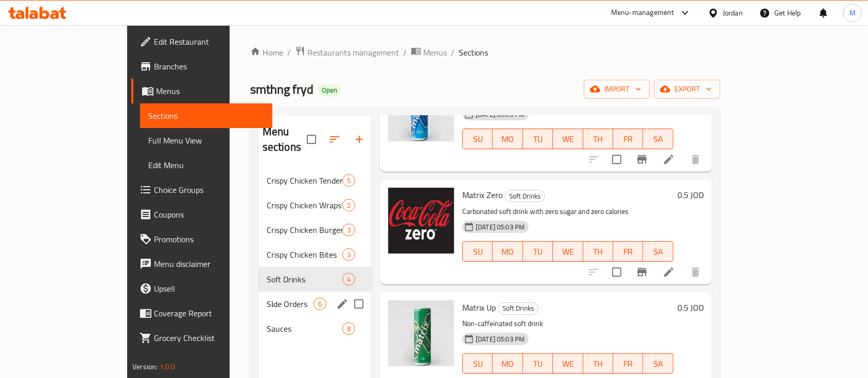  Describe the element at coordinates (733, 13) in the screenshot. I see `div: Jordan` at that location.